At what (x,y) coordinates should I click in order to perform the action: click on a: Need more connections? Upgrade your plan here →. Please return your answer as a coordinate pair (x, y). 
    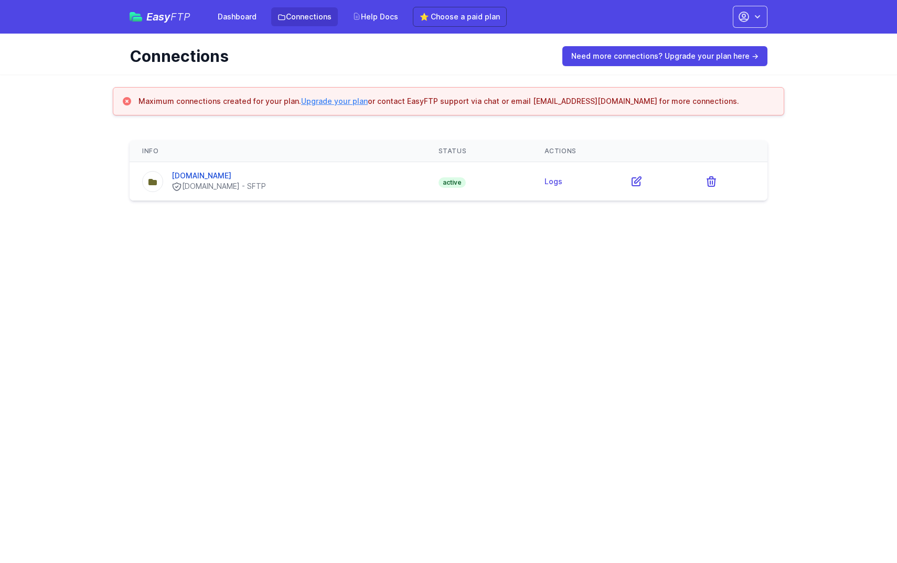
    Looking at the image, I should click on (664, 56).